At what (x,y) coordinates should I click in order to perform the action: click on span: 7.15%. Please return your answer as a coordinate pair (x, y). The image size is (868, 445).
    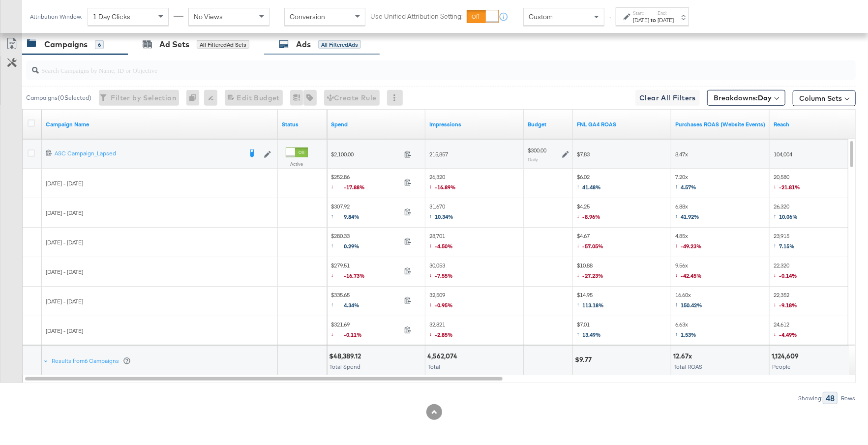
    Looking at the image, I should click on (788, 246).